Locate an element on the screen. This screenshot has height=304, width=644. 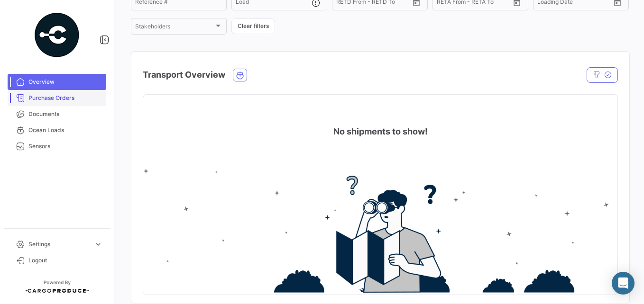
img: powered-by.png is located at coordinates (57, 35).